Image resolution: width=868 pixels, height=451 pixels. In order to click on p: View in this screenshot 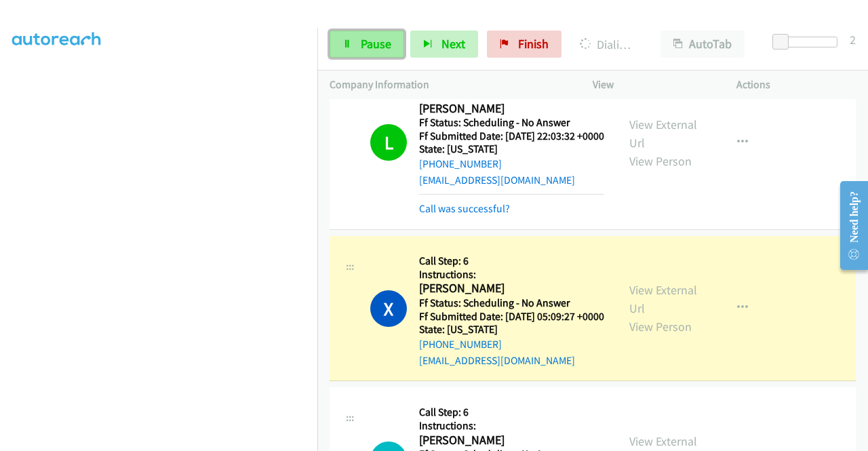, I will do `click(652, 85)`.